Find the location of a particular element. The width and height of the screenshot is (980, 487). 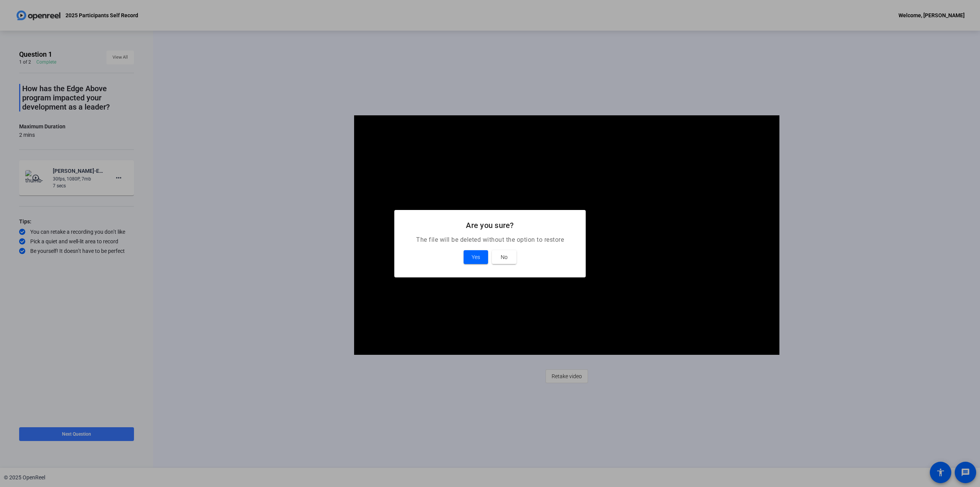

span: No is located at coordinates (504, 257).